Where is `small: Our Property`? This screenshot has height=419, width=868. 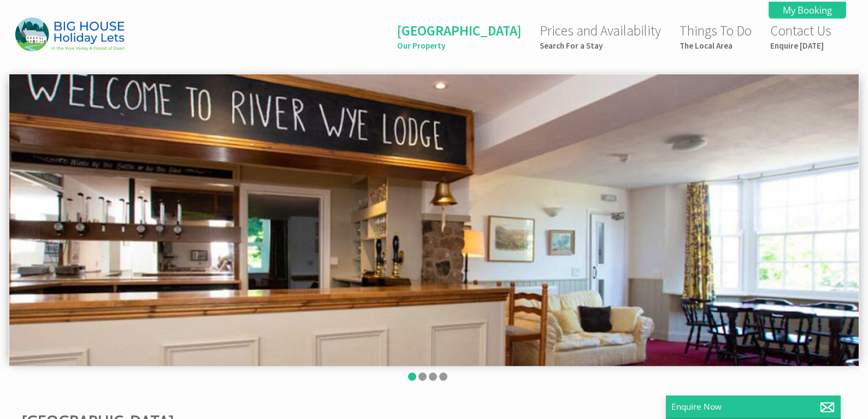 small: Our Property is located at coordinates (459, 46).